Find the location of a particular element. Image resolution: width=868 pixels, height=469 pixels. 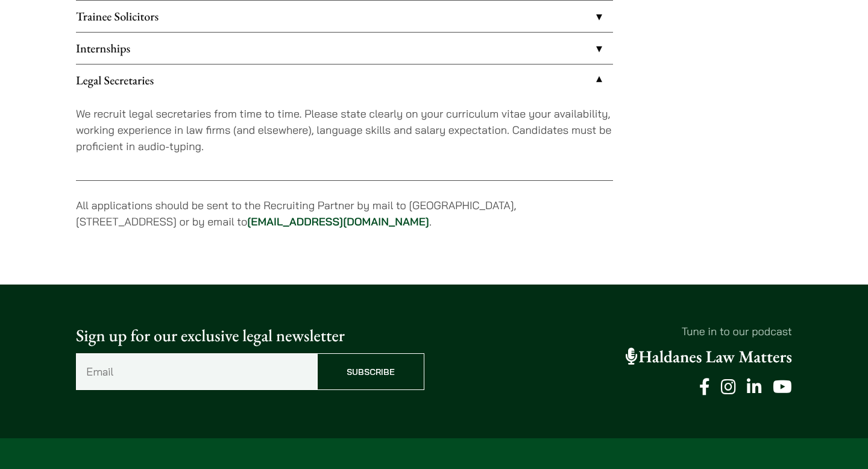

a: Internships is located at coordinates (344, 48).